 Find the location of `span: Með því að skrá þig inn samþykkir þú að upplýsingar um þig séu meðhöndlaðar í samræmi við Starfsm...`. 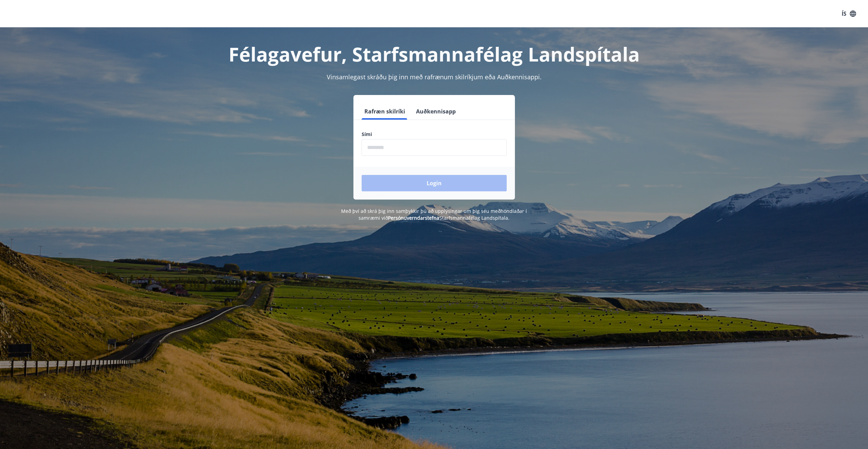

span: Með því að skrá þig inn samþykkir þú að upplýsingar um þig séu meðhöndlaðar í samræmi við Starfsm... is located at coordinates (434, 214).